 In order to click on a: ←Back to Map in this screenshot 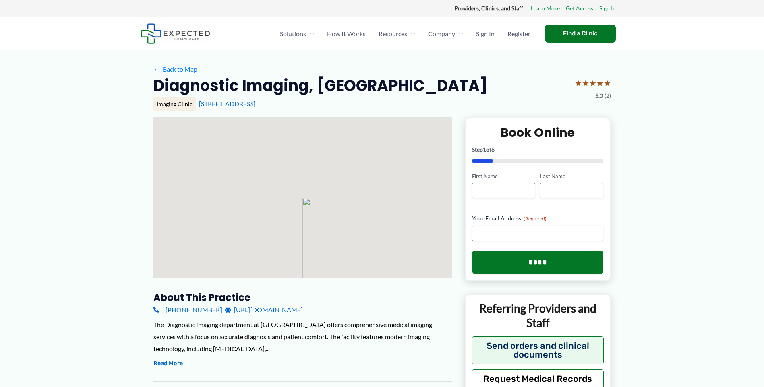, I will do `click(175, 69)`.